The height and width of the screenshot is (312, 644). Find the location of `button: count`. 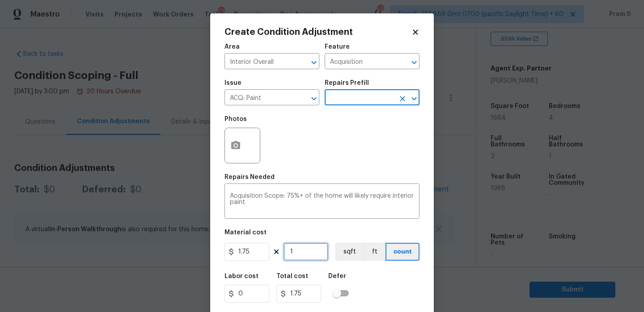

button: count is located at coordinates (402, 252).